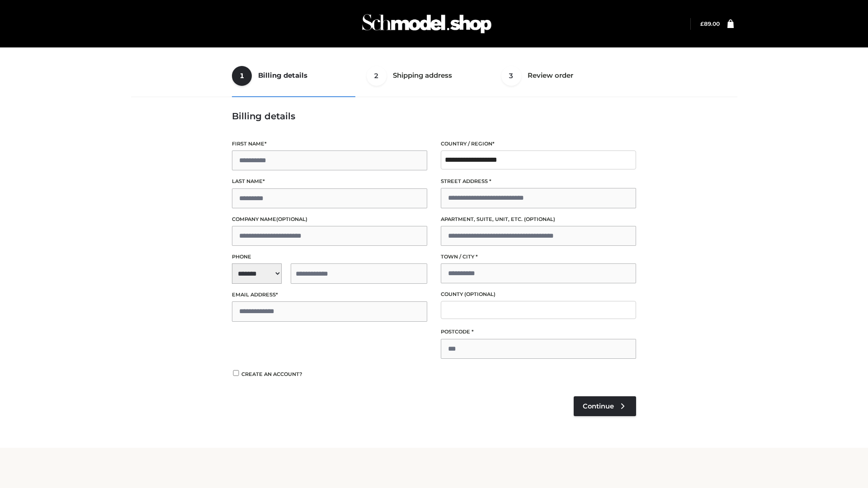 Image resolution: width=868 pixels, height=488 pixels. Describe the element at coordinates (598, 406) in the screenshot. I see `span: Continue` at that location.